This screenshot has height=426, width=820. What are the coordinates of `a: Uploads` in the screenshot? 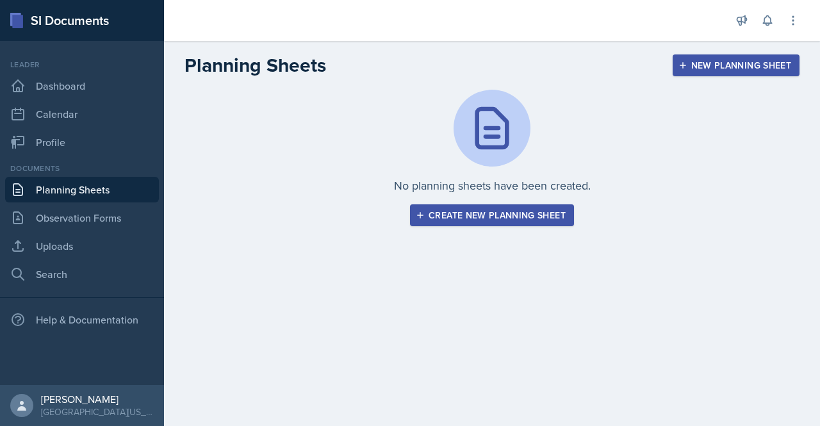 It's located at (82, 246).